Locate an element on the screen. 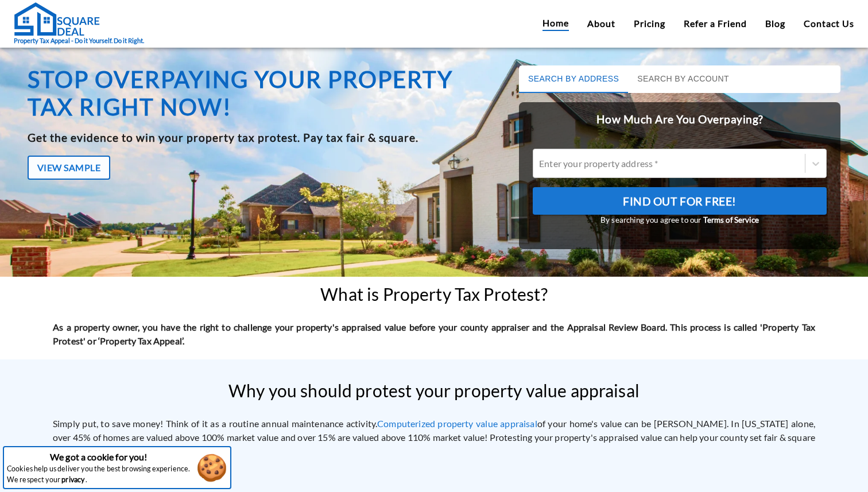 Image resolution: width=868 pixels, height=492 pixels. button: View Sample is located at coordinates (69, 168).